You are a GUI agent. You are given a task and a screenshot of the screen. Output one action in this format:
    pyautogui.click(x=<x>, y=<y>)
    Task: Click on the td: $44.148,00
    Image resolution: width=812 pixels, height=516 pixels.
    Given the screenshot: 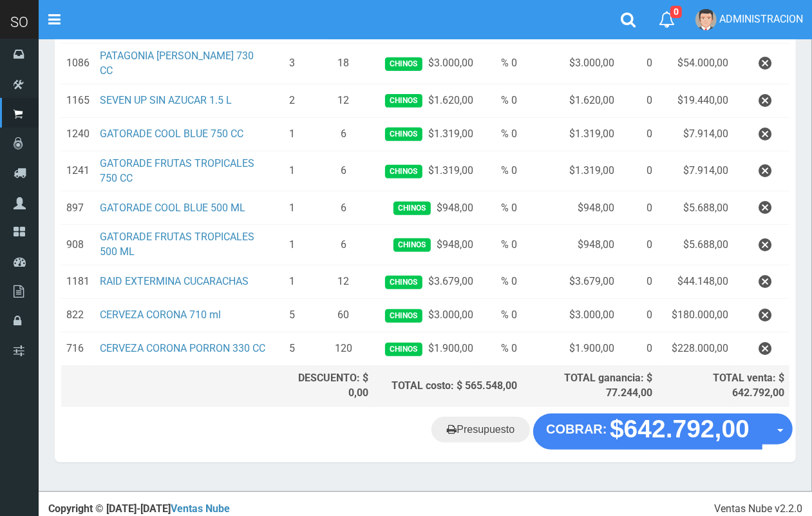 What is the action you would take?
    pyautogui.click(x=695, y=282)
    